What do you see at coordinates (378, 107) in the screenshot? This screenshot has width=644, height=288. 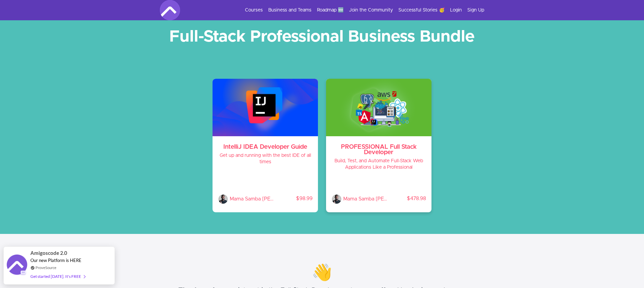 I see `img: WPzdydpSLWzi0DE2vtpQ_full-stack-professional.png` at bounding box center [378, 107].